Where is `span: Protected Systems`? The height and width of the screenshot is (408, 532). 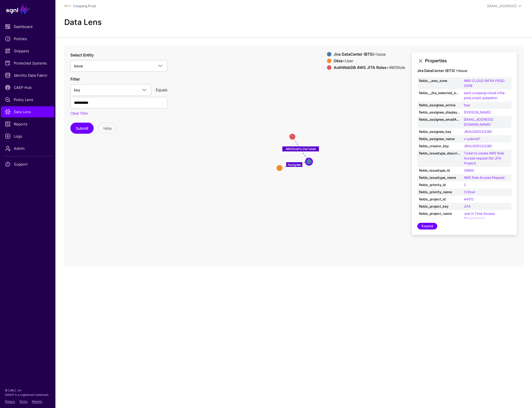 span: Protected Systems is located at coordinates (27, 63).